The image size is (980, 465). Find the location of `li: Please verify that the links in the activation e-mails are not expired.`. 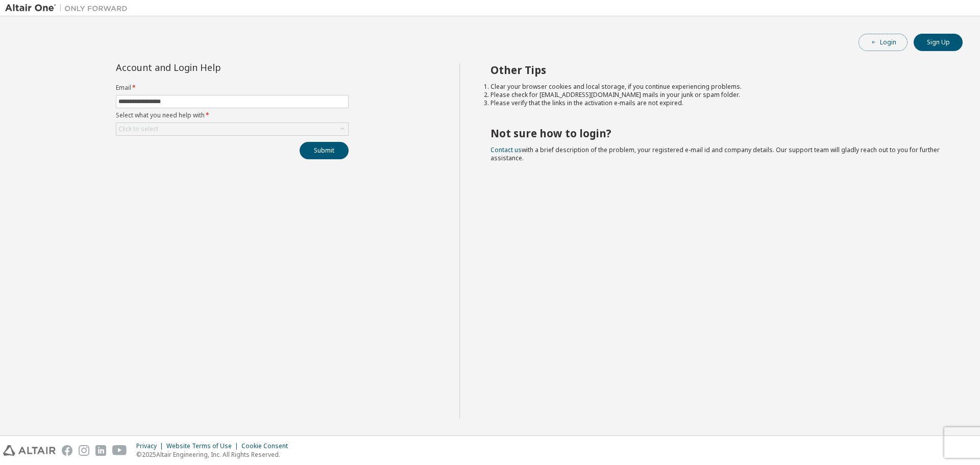

li: Please verify that the links in the activation e-mails are not expired. is located at coordinates (718, 103).